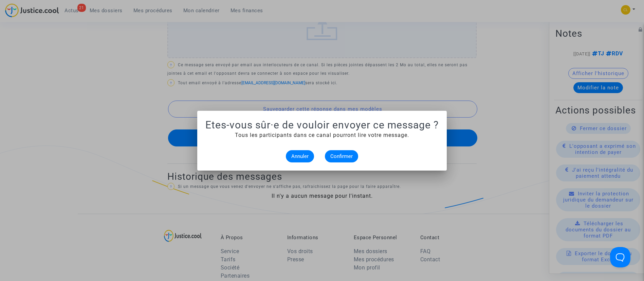 This screenshot has width=644, height=281. Describe the element at coordinates (322, 135) in the screenshot. I see `span: Tous les participants dans ce canal pourront lire votre message.` at that location.